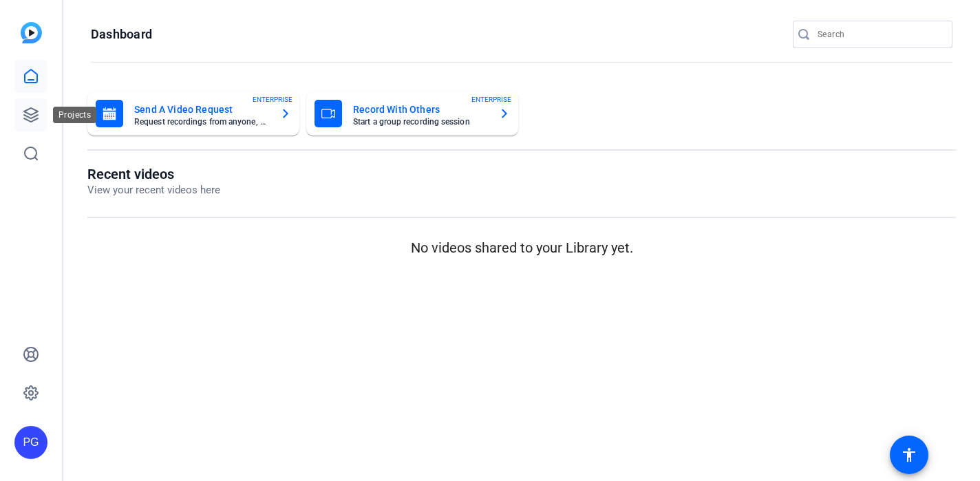 The height and width of the screenshot is (481, 980). Describe the element at coordinates (202, 121) in the screenshot. I see `mat-card-subtitle: Request recordings from anyone, anywhere` at that location.